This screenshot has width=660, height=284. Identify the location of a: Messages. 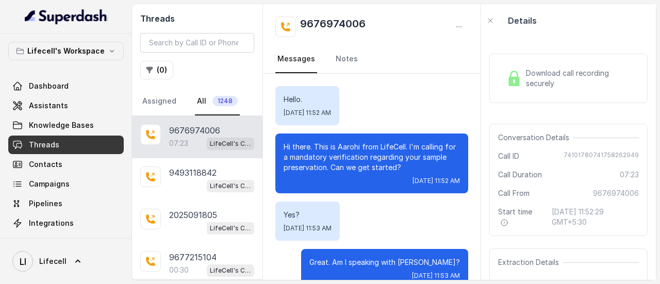
(296, 59).